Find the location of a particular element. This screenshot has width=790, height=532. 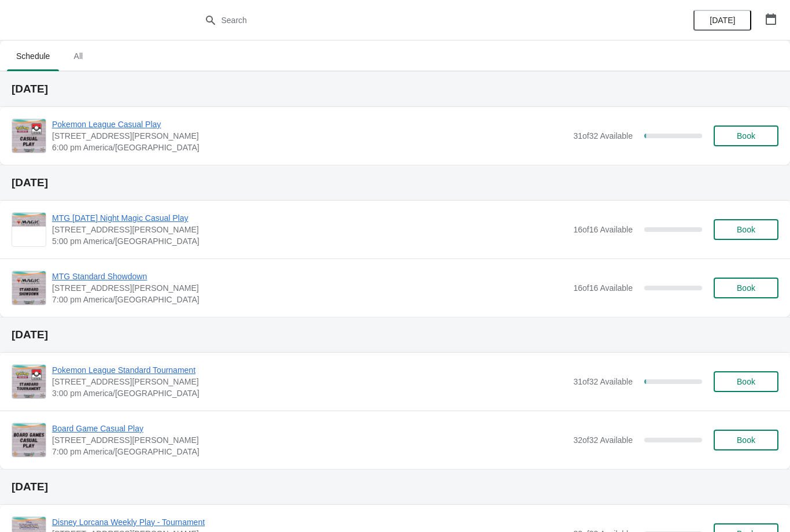

img: MTG Standard Showdown | 2040 Louetta Rd Ste I Spring, TX 77388 | 7:00 pm America/Chicago is located at coordinates (29, 288).